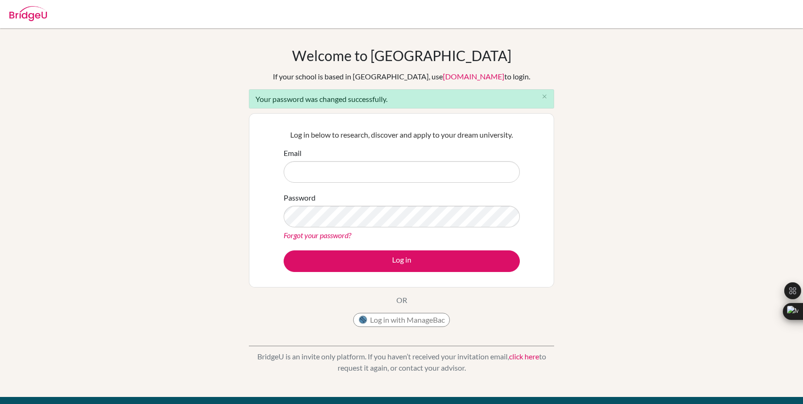 This screenshot has width=803, height=404. I want to click on p: Log in below to research, discover and apply to your dream university., so click(401, 135).